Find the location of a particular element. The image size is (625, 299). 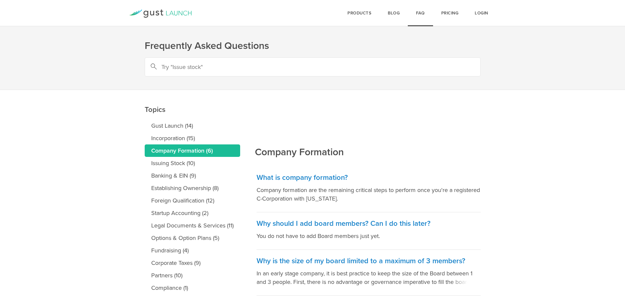

a: Legal Documents & Services (11) is located at coordinates (192, 226).